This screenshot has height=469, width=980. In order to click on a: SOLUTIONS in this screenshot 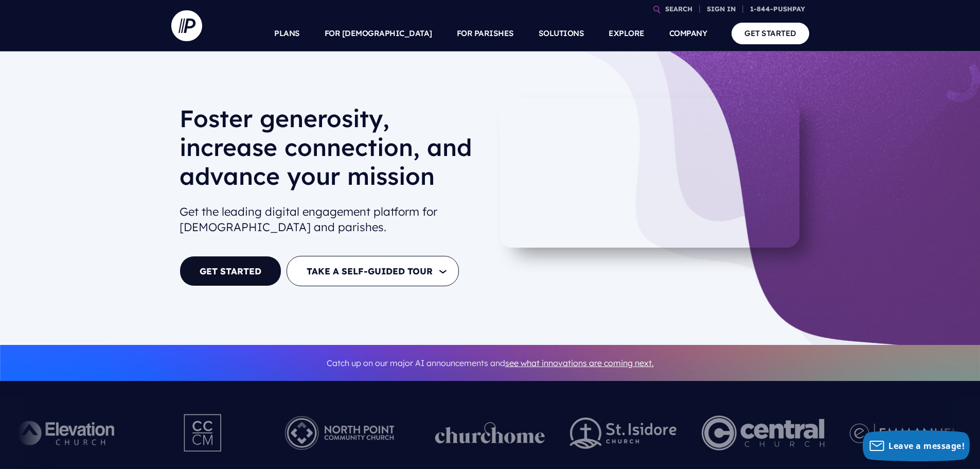, I will do `click(561, 34)`.